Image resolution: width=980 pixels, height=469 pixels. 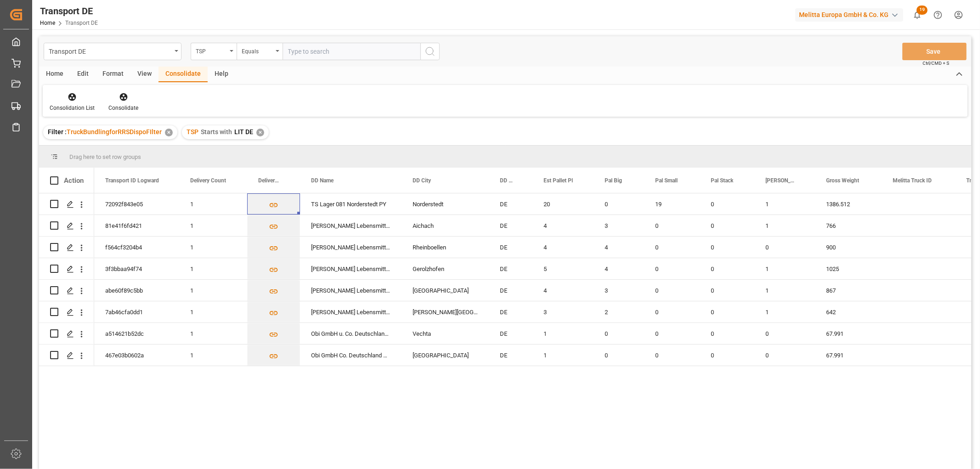 I want to click on div: Equals, so click(x=257, y=50).